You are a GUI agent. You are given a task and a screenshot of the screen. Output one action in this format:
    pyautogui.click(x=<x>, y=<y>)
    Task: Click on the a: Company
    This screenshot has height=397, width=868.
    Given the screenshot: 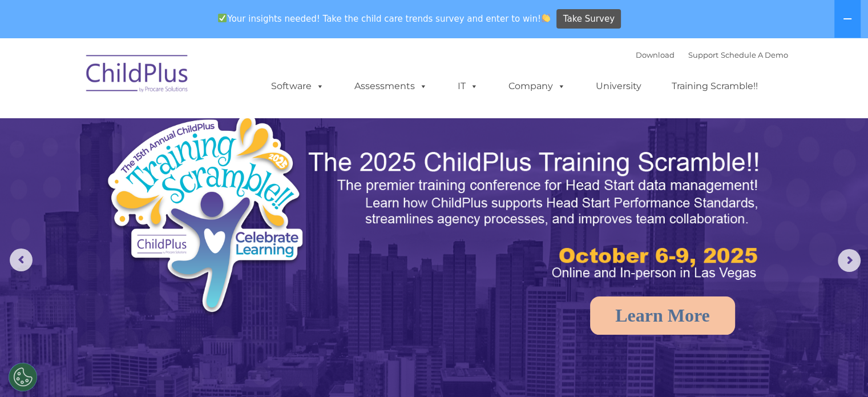 What is the action you would take?
    pyautogui.click(x=537, y=86)
    